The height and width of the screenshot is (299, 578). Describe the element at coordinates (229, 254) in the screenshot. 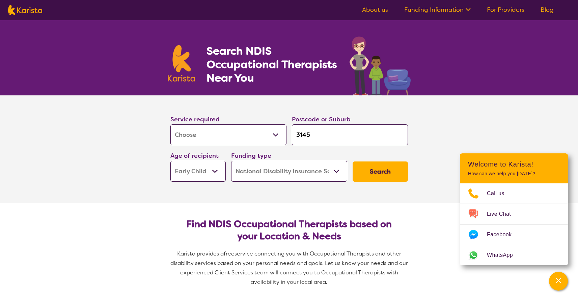

I see `span: free` at that location.